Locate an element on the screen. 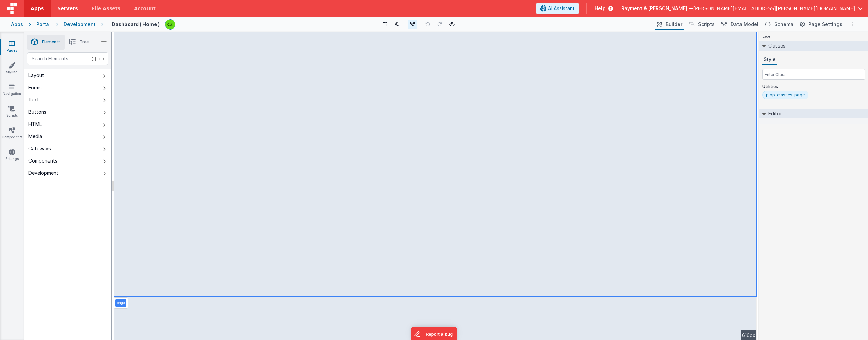  p: Utilities is located at coordinates (813, 87).